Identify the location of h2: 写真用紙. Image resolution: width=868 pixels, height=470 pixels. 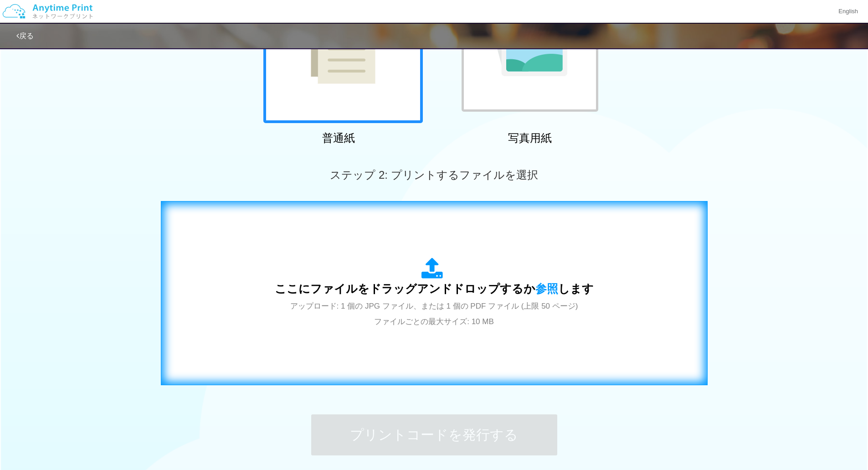
(530, 138).